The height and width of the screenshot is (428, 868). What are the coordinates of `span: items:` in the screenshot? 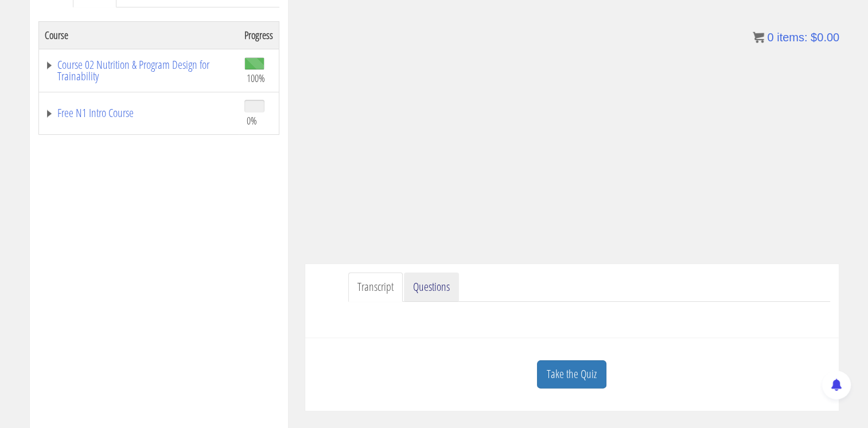 It's located at (792, 37).